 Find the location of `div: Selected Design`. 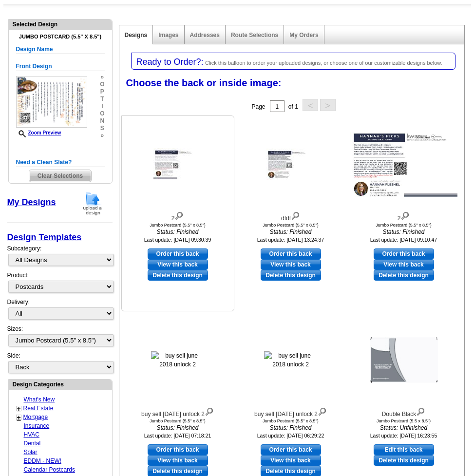

div: Selected Design is located at coordinates (61, 24).